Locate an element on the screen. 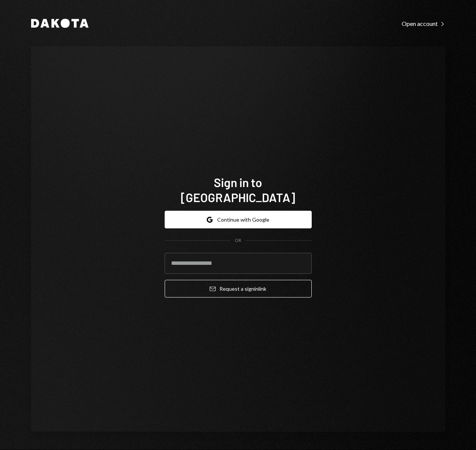 The image size is (476, 450). div: OR is located at coordinates (238, 240).